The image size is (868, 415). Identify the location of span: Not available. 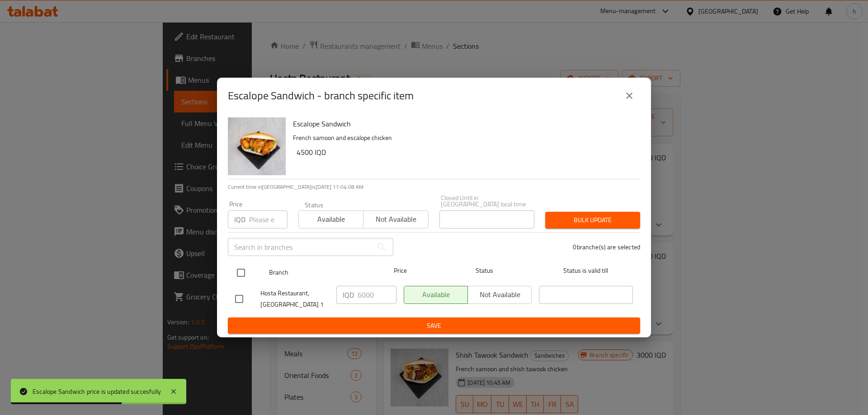
(395, 219).